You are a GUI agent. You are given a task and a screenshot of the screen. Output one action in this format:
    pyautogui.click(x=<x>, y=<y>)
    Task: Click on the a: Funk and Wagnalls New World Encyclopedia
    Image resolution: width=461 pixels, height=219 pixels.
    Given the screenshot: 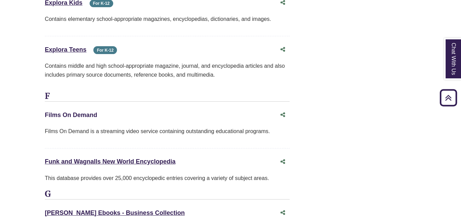 What is the action you would take?
    pyautogui.click(x=110, y=161)
    